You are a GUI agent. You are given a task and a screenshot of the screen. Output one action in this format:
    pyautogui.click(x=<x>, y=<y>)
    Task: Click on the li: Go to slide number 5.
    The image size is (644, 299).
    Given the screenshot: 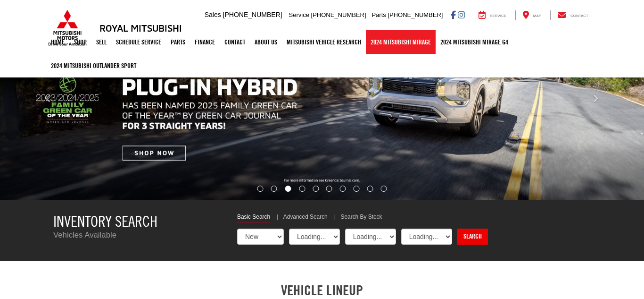 What is the action you would take?
    pyautogui.click(x=315, y=188)
    